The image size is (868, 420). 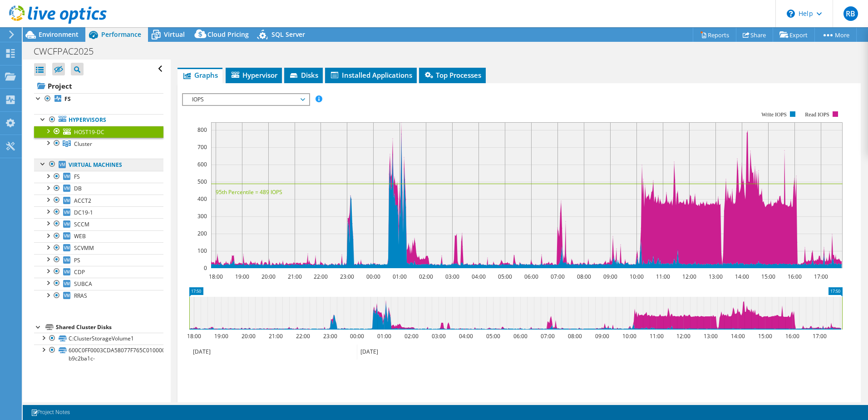 I want to click on span: HOST19-DC, so click(x=89, y=132).